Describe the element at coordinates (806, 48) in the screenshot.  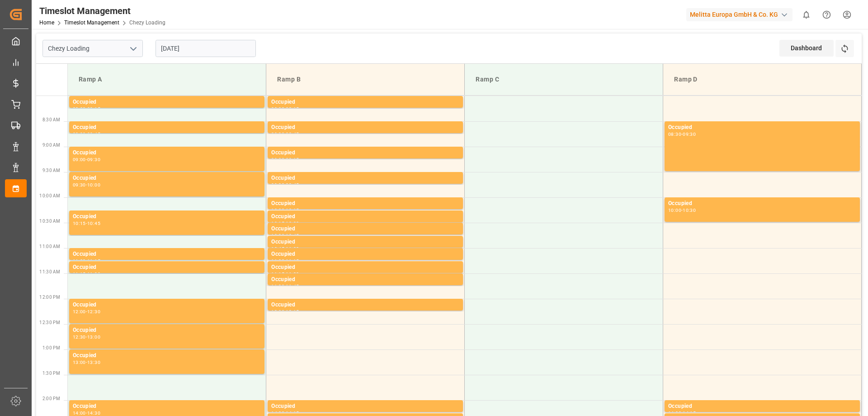
I see `div: Dashboard` at that location.